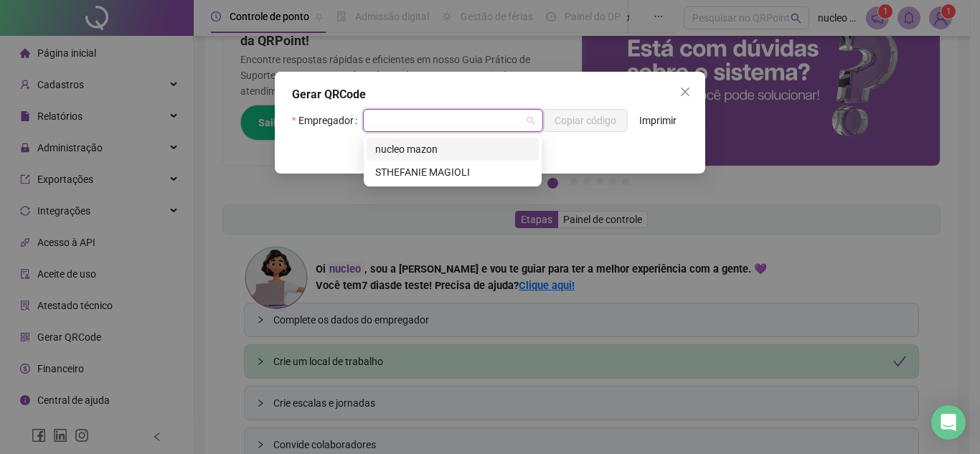 Image resolution: width=980 pixels, height=454 pixels. I want to click on div: STHEFANIE MAGIOLI, so click(452, 172).